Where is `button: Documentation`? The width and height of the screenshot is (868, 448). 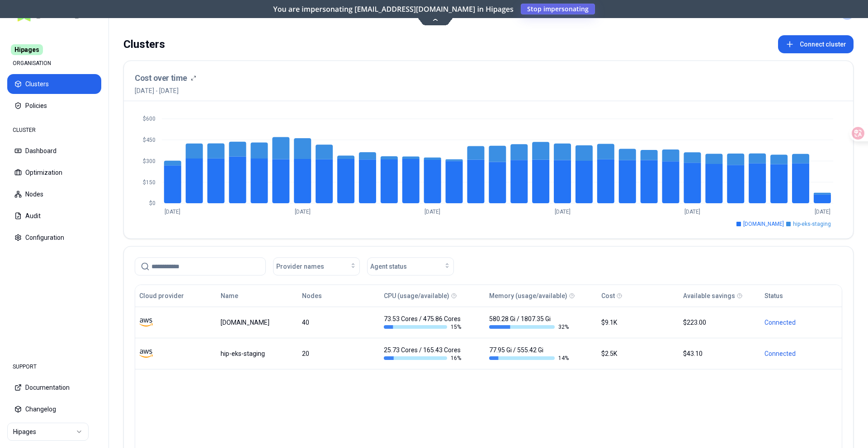
button: Documentation is located at coordinates (55, 388).